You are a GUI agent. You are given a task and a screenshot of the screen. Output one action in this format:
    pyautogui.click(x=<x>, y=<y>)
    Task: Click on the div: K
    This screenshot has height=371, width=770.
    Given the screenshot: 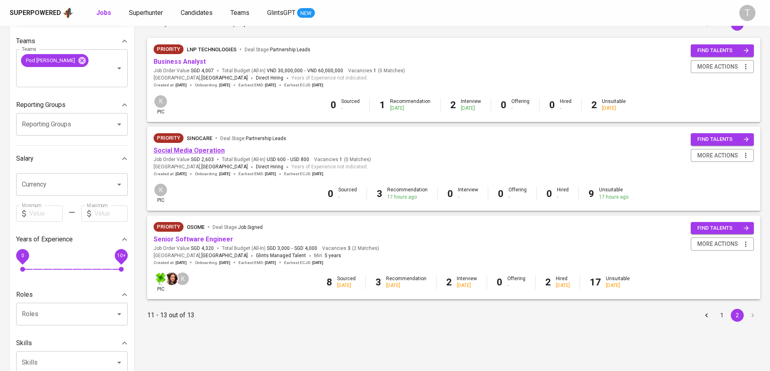 What is the action you would take?
    pyautogui.click(x=160, y=101)
    